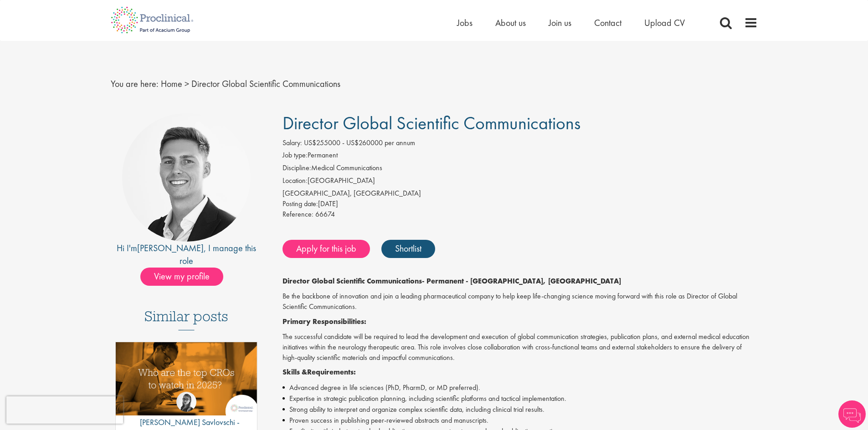  Describe the element at coordinates (520, 169) in the screenshot. I see `li: Medical Communications` at that location.